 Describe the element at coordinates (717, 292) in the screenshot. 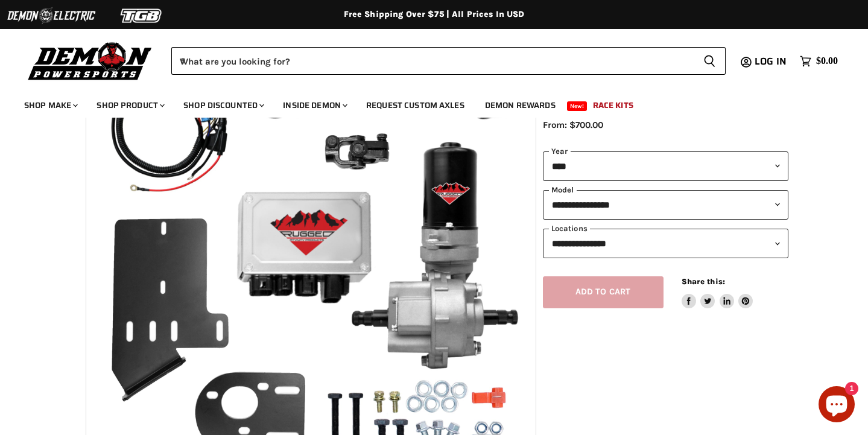

I see `aside: Share this:` at that location.